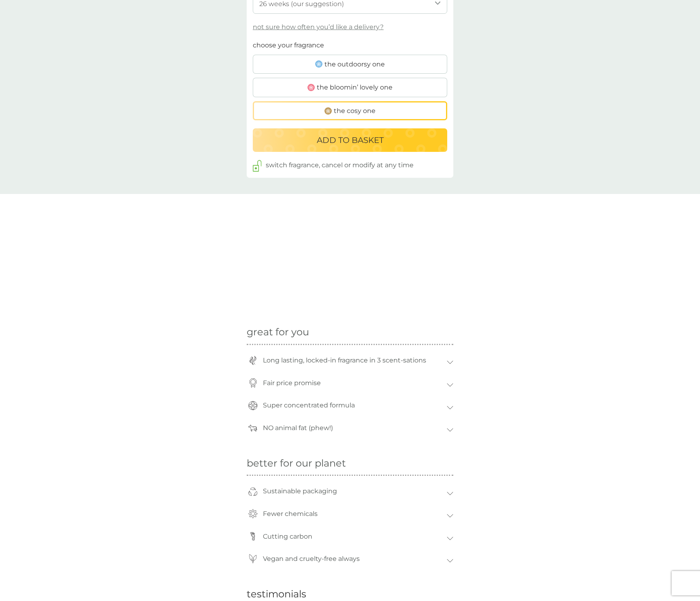 The height and width of the screenshot is (601, 700). What do you see at coordinates (253, 429) in the screenshot?
I see `img: cow-icon-square.svg` at bounding box center [253, 429].